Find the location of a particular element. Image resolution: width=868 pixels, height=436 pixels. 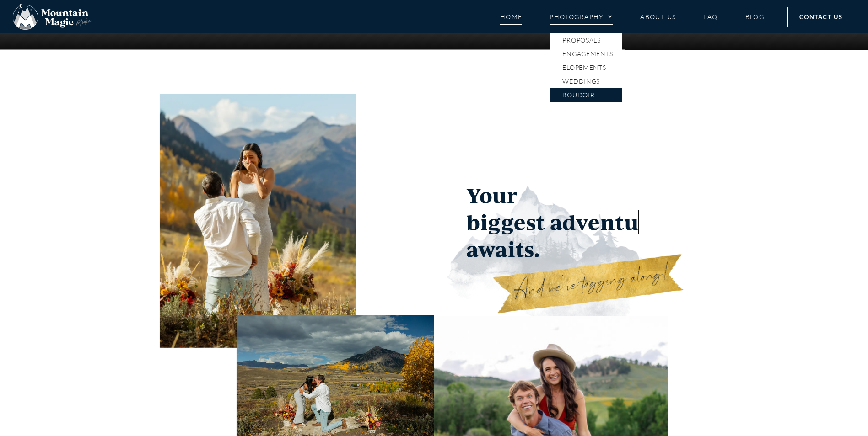

a: Weddings is located at coordinates (586, 82).